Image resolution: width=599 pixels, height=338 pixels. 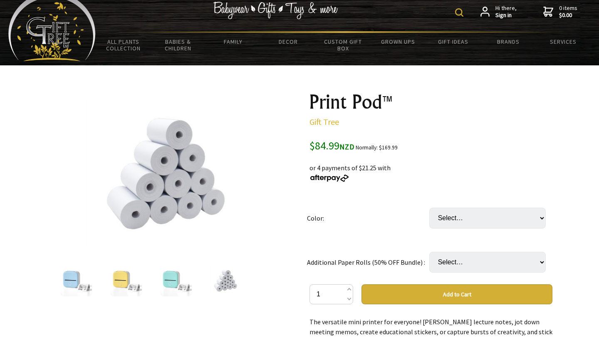 I want to click on a: Family, so click(x=233, y=42).